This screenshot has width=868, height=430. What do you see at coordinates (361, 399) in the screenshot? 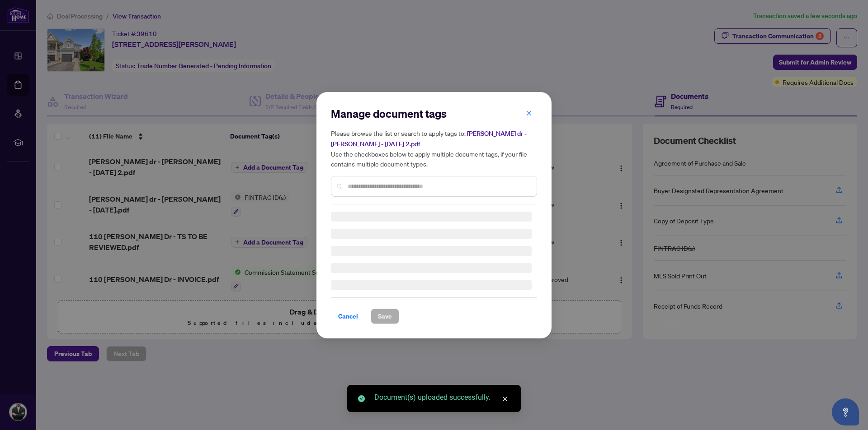
I see `span: check-circle` at bounding box center [361, 399].